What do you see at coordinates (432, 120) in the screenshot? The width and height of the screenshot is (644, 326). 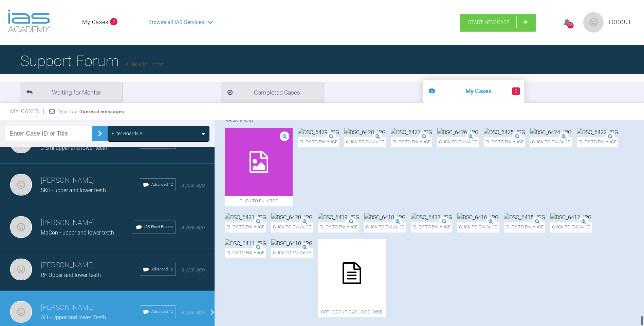 I see `h4: Attachments` at bounding box center [432, 120].